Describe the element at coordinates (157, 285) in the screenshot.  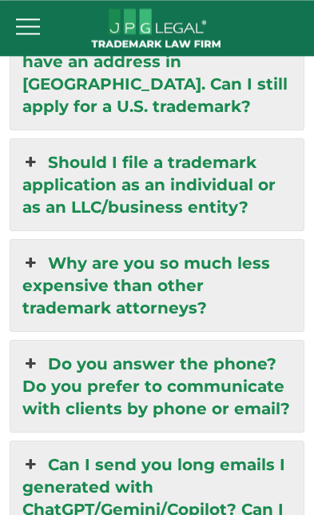
I see `a: Why are you so much less expensive than other trademark attorneys?` at that location.